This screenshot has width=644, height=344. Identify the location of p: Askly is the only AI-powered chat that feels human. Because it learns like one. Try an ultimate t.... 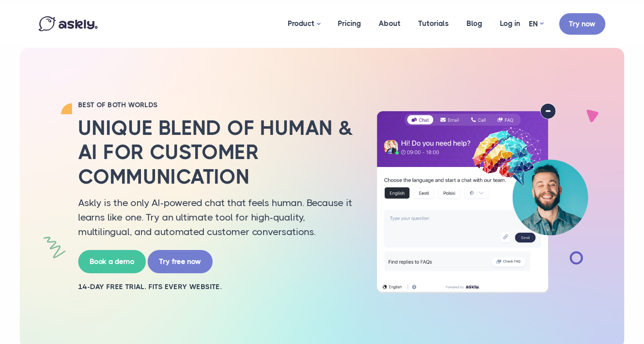
(216, 217).